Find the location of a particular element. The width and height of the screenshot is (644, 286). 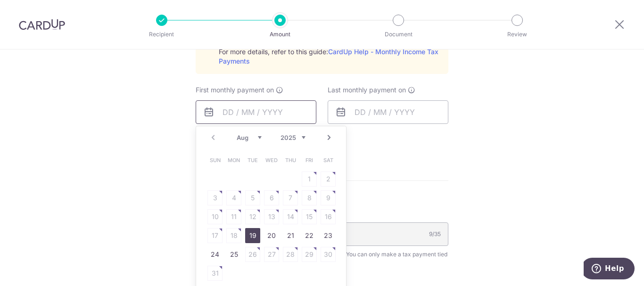

div: 9/35 is located at coordinates (434, 234).